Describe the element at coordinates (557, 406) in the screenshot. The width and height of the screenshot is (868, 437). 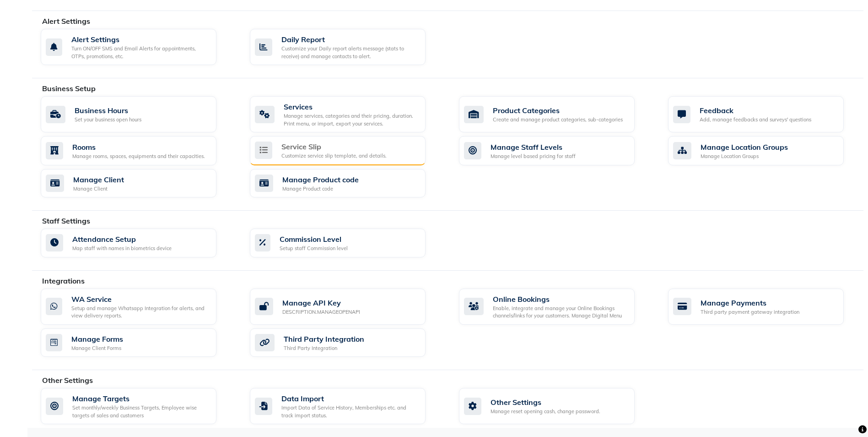
I see `a: Other SettingsManage reset opening cash, change password.` at that location.